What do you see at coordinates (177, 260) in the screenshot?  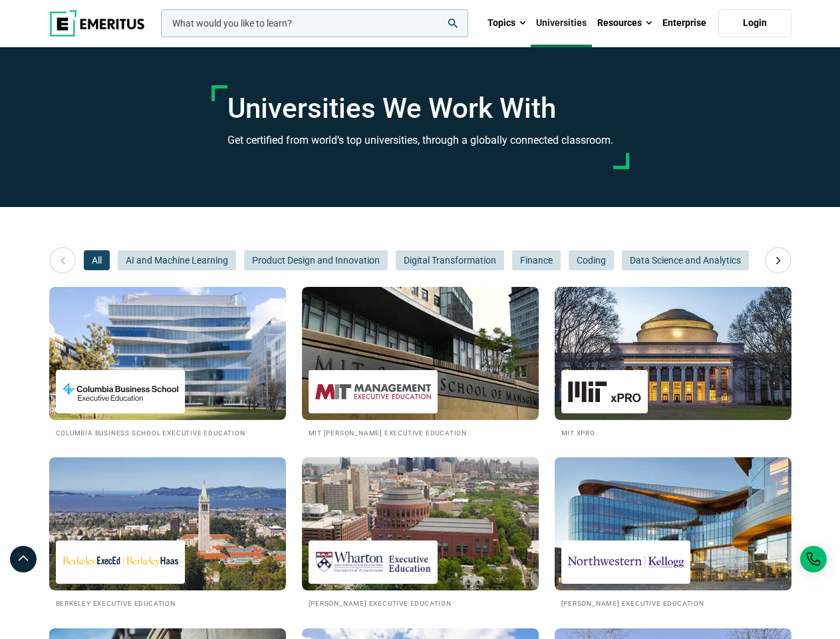 I see `button: AI and Machine Learning` at bounding box center [177, 260].